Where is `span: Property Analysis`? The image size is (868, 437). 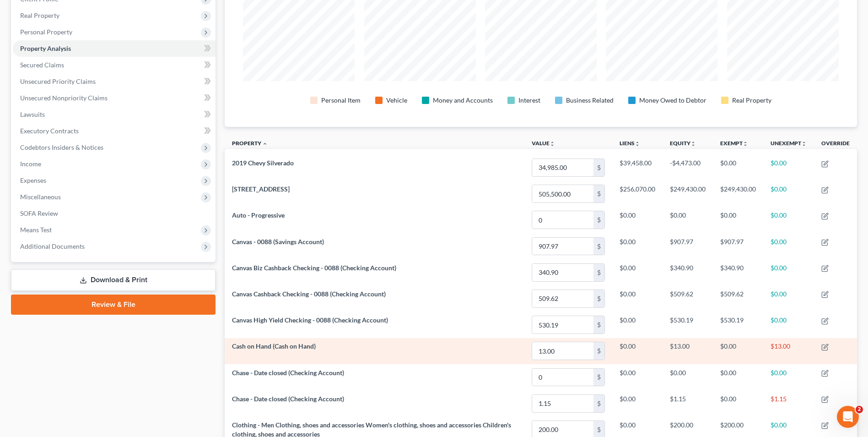
span: Property Analysis is located at coordinates (45, 48).